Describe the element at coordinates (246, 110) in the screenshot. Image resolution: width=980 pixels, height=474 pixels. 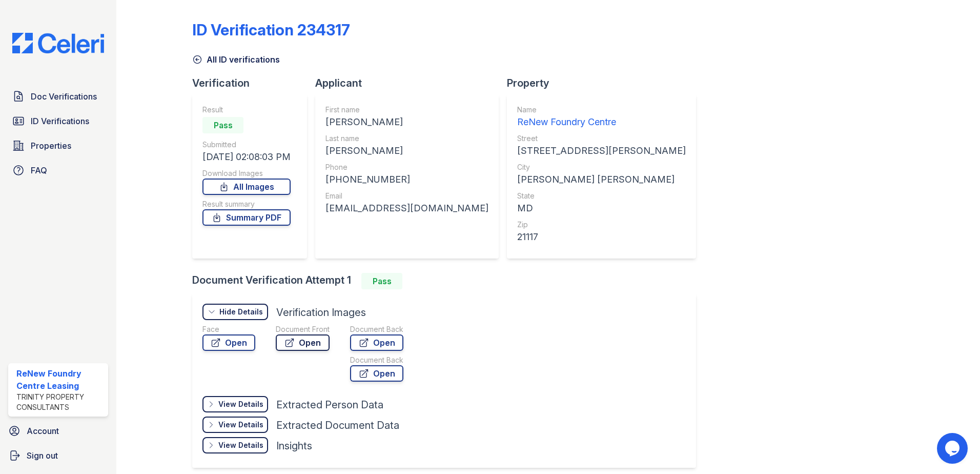
I see `div: Result` at that location.